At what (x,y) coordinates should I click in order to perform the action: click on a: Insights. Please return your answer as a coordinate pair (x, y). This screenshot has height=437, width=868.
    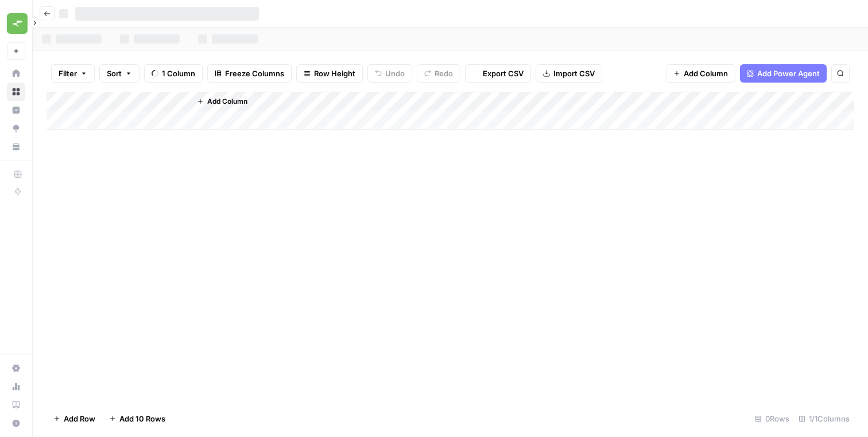
    Looking at the image, I should click on (16, 110).